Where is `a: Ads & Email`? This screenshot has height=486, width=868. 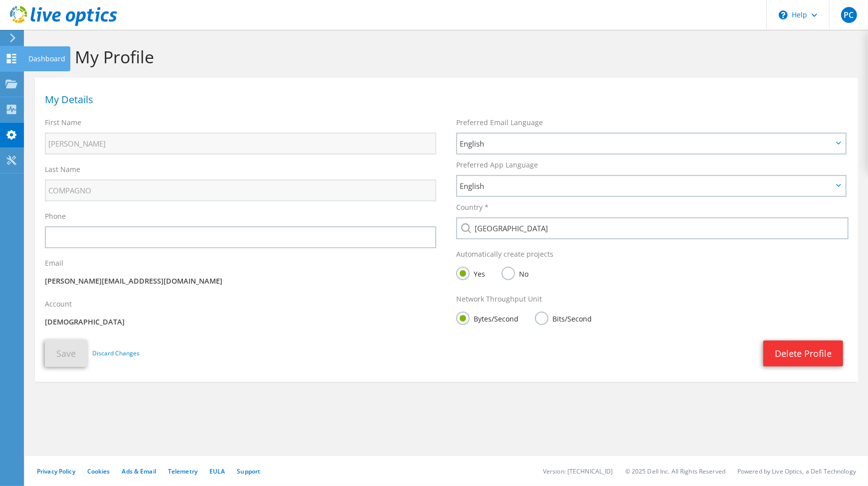
a: Ads & Email is located at coordinates (139, 471).